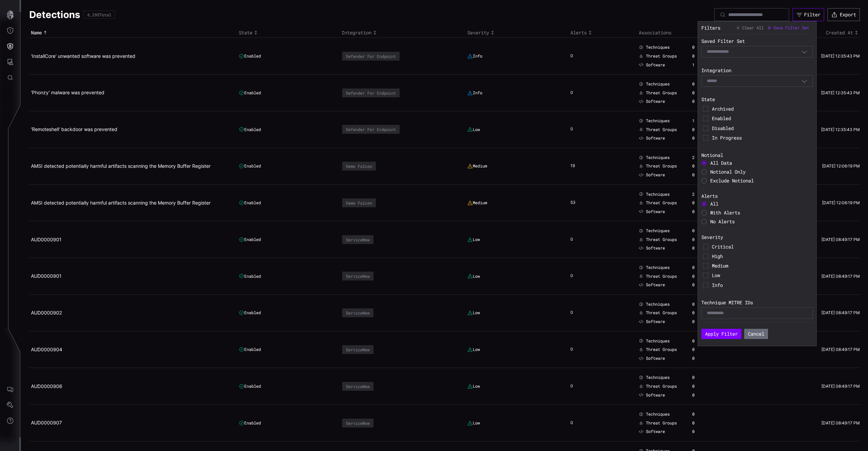  Describe the element at coordinates (758, 155) in the screenshot. I see `label: Notional` at that location.